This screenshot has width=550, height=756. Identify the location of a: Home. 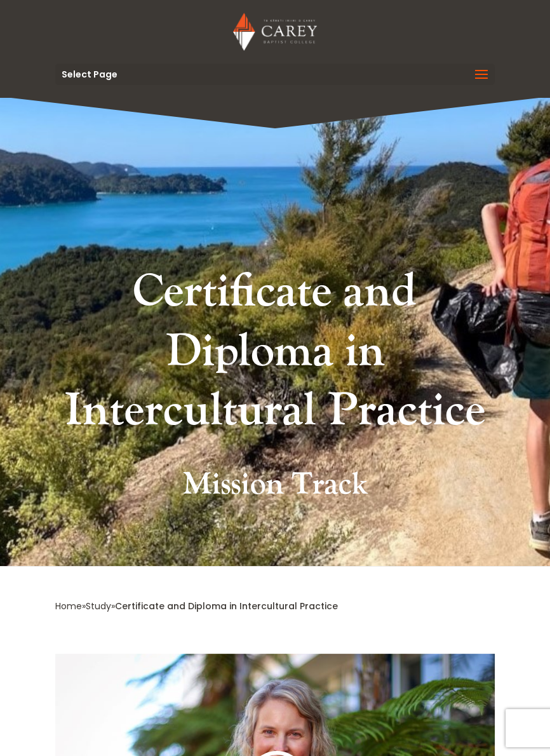
(69, 606).